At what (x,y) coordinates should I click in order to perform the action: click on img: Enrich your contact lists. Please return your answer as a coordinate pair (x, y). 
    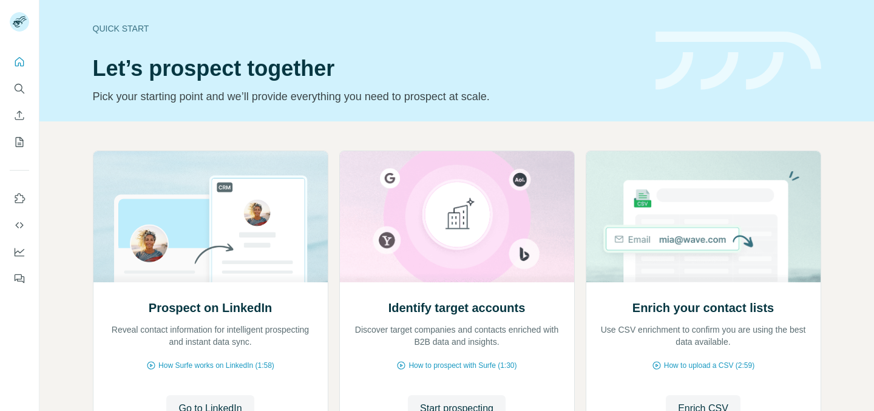
    Looking at the image, I should click on (704, 217).